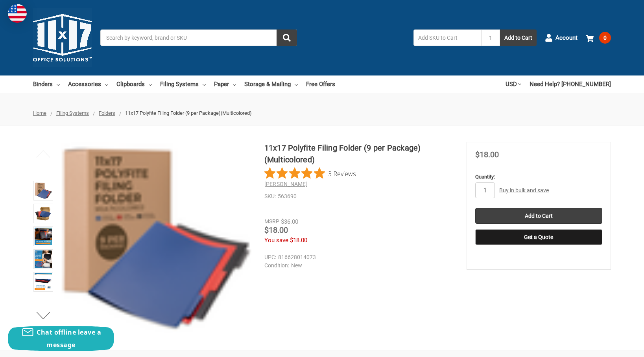 This screenshot has height=357, width=644. Describe the element at coordinates (44, 236) in the screenshot. I see `img: 11”x17” Polyfite Filing Folders (563690) Multi-colored Pack` at that location.